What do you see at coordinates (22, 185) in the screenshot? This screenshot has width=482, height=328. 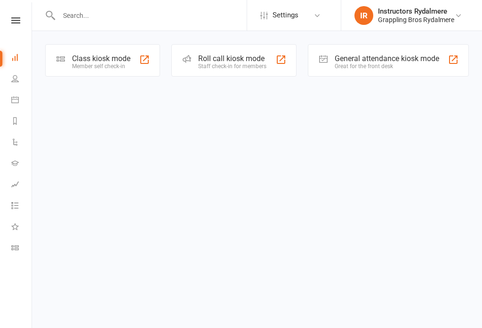 I see `a: Assessments` at bounding box center [22, 185].